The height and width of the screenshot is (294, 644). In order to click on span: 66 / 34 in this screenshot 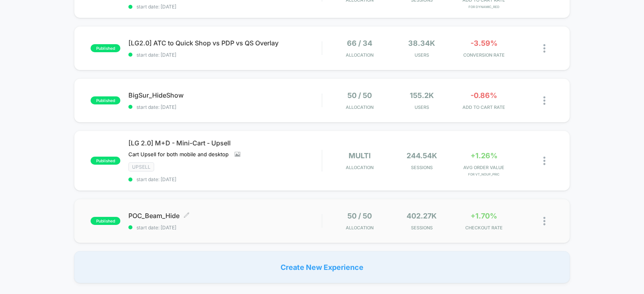, I will do `click(359, 43)`.